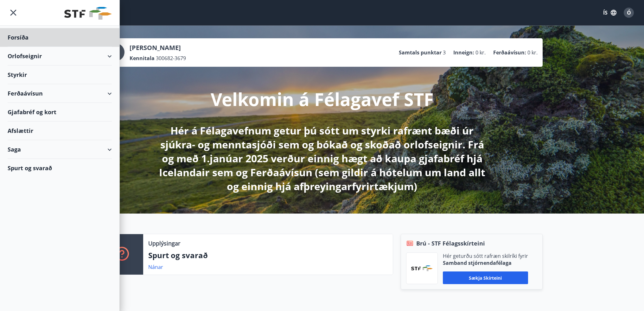 Image resolution: width=644 pixels, height=311 pixels. What do you see at coordinates (60, 112) in the screenshot?
I see `div: Gjafabréf og kort` at bounding box center [60, 112].